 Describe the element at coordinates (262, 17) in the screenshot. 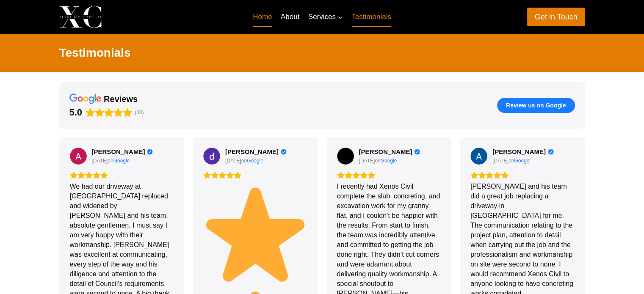

I see `a: Home` at that location.